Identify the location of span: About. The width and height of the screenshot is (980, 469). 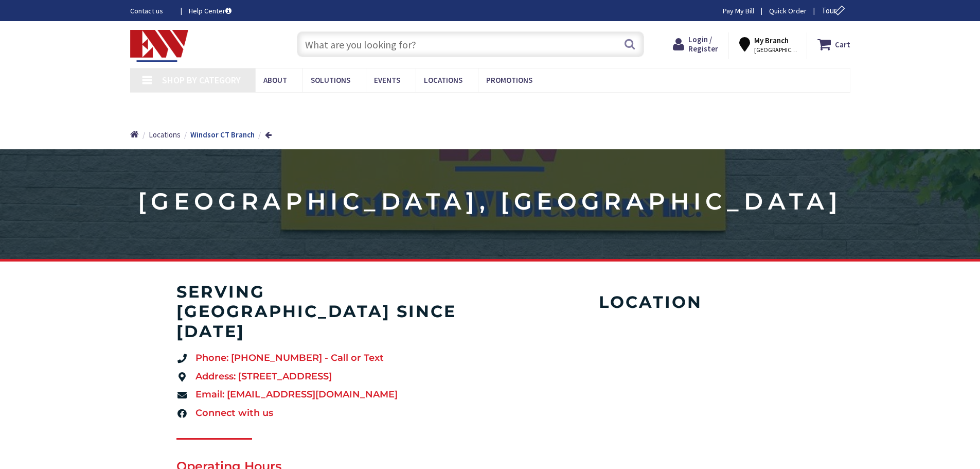
(275, 80).